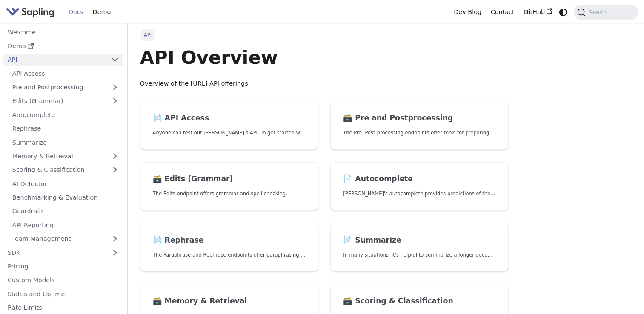 This screenshot has width=644, height=314. I want to click on a: 📄️ SummarizeIn many situations, it's helpful to summarize a longer document into a shorter, more ..., so click(419, 247).